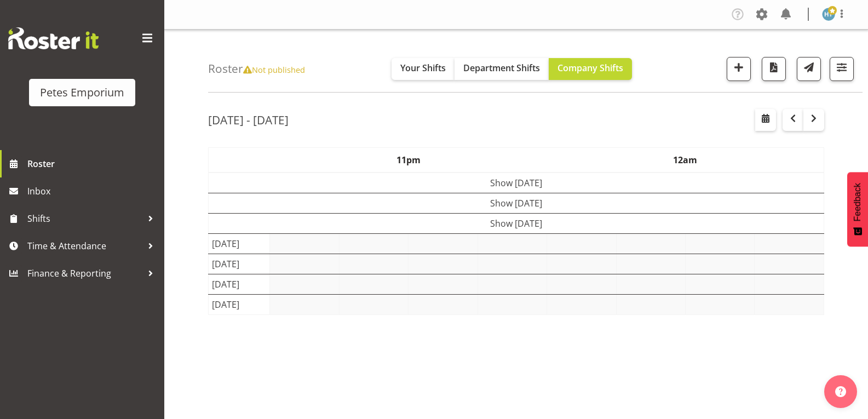  What do you see at coordinates (766, 120) in the screenshot?
I see `button: Select a specific date within the roster.` at bounding box center [766, 120].